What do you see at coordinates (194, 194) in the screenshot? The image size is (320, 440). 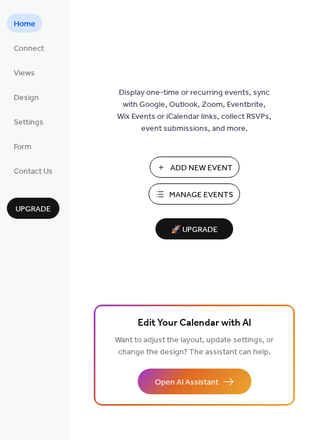 I see `button: Manage Events` at bounding box center [194, 194].